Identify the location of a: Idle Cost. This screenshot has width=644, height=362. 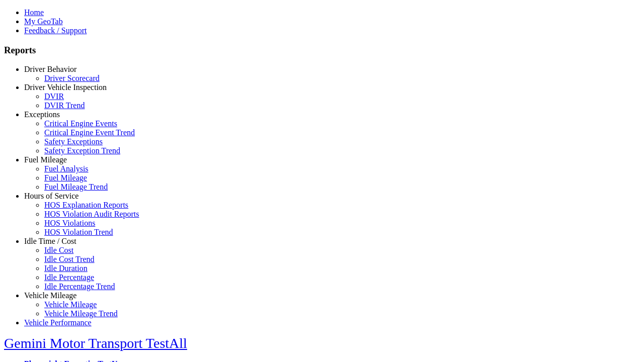
(58, 250).